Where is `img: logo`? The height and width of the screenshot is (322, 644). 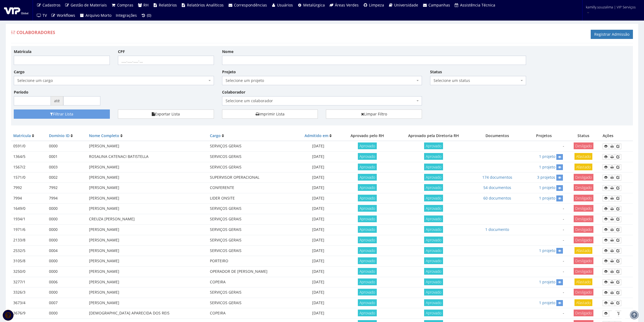 img: logo is located at coordinates (16, 10).